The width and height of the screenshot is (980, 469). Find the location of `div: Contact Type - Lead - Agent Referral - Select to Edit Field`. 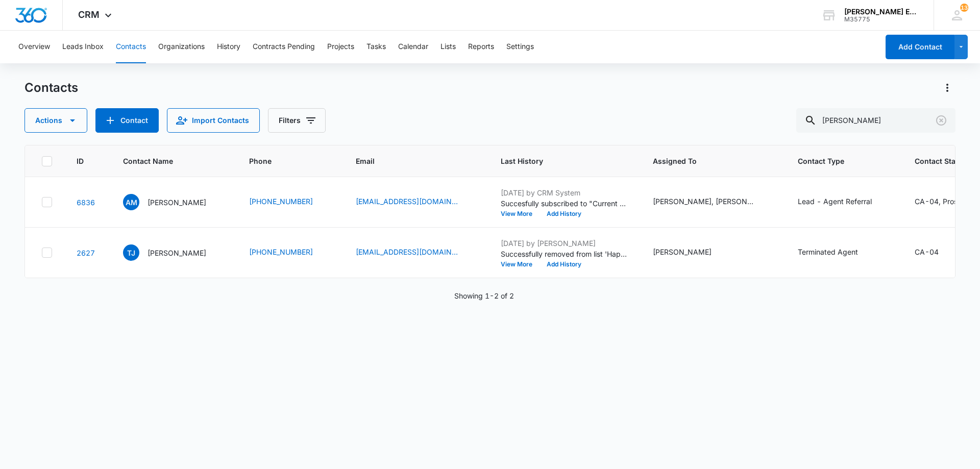

div: Contact Type - Lead - Agent Referral - Select to Edit Field is located at coordinates (844, 202).